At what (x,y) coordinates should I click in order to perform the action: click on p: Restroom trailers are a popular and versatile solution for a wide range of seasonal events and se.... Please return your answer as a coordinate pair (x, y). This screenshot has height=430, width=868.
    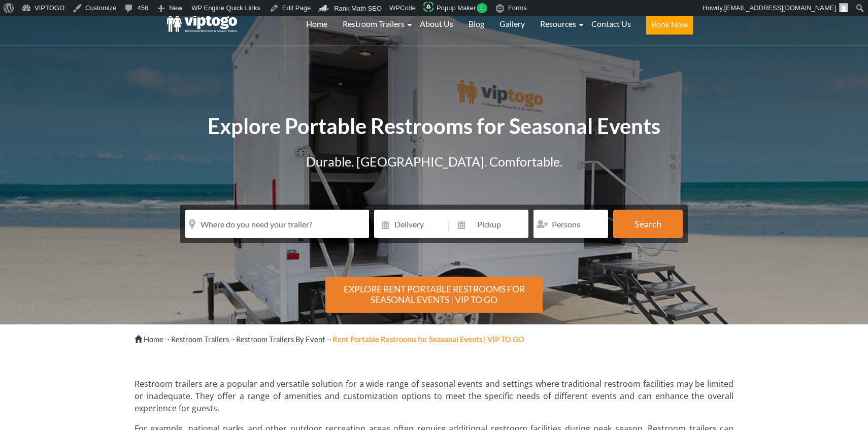
    Looking at the image, I should click on (434, 396).